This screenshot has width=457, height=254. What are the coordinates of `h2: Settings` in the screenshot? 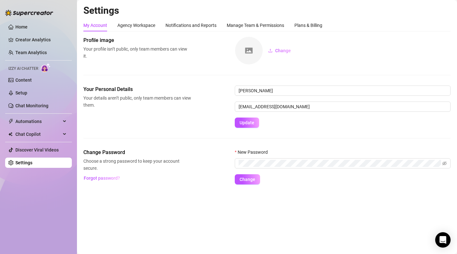 It's located at (267, 11).